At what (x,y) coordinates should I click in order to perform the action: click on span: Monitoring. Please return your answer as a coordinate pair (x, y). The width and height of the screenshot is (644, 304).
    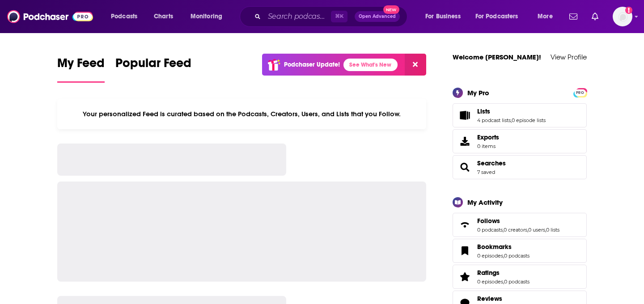
    Looking at the image, I should click on (206, 17).